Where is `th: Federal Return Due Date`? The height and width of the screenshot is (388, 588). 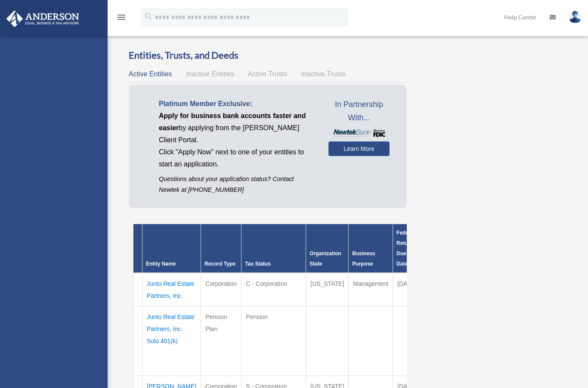
th: Federal Return Due Date is located at coordinates (407, 249).